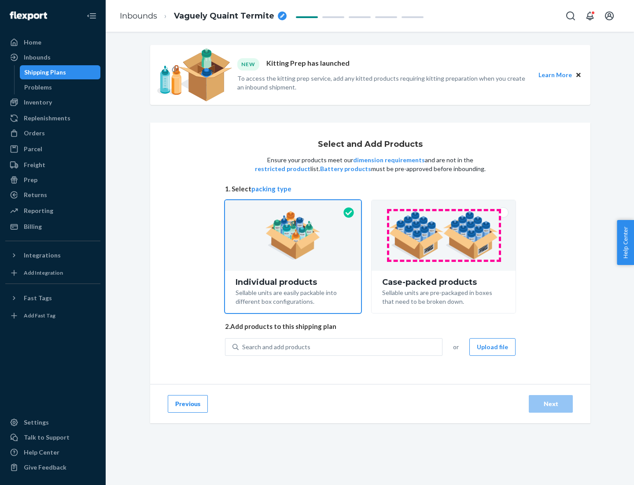 The width and height of the screenshot is (634, 485). I want to click on button: Open account menu, so click(610, 16).